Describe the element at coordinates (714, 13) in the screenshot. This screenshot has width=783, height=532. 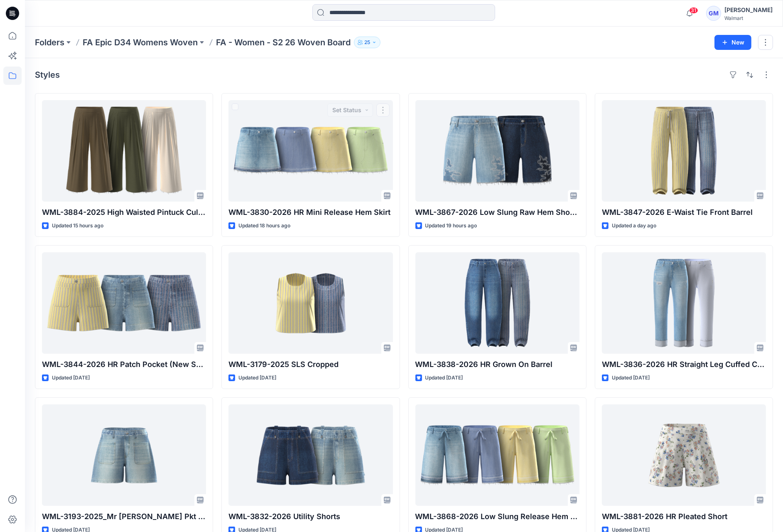
I see `div: GM` at that location.